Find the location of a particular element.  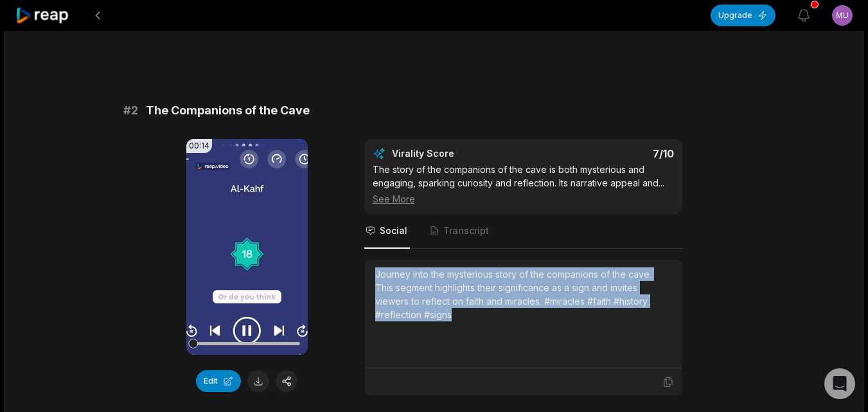

span: Transcript is located at coordinates (466, 231).